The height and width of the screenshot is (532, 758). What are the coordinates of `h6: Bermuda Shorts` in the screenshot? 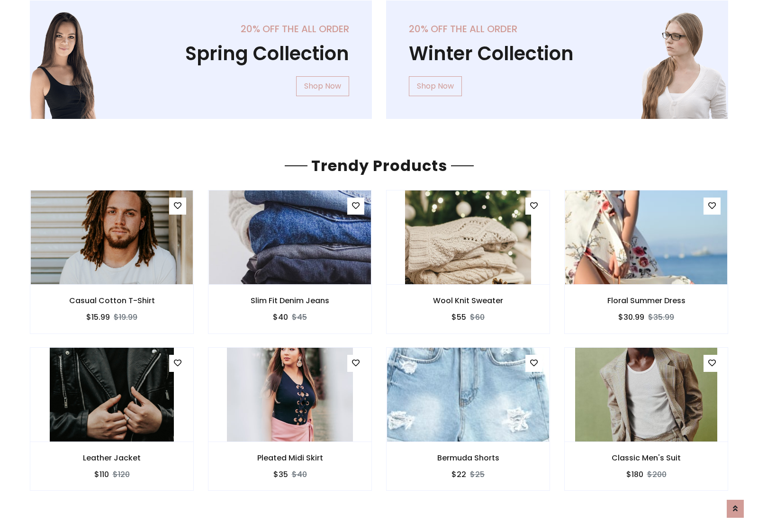 It's located at (468, 458).